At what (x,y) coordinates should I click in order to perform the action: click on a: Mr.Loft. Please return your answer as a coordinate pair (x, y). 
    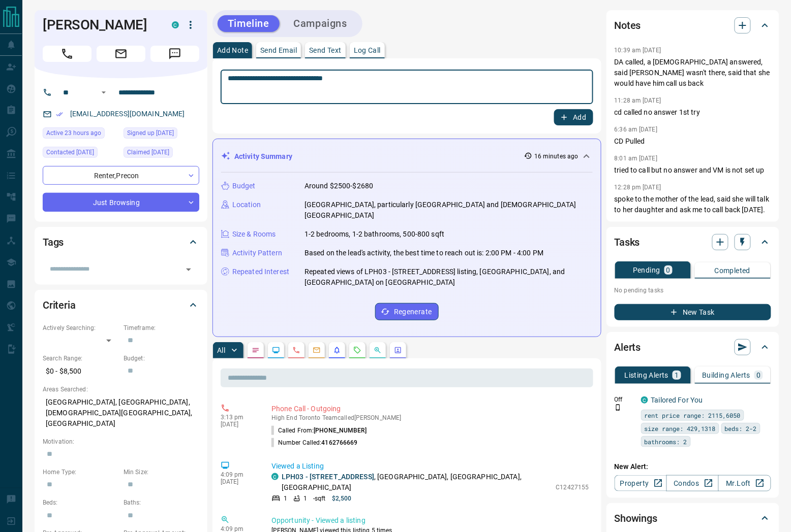
    Looking at the image, I should click on (744, 484).